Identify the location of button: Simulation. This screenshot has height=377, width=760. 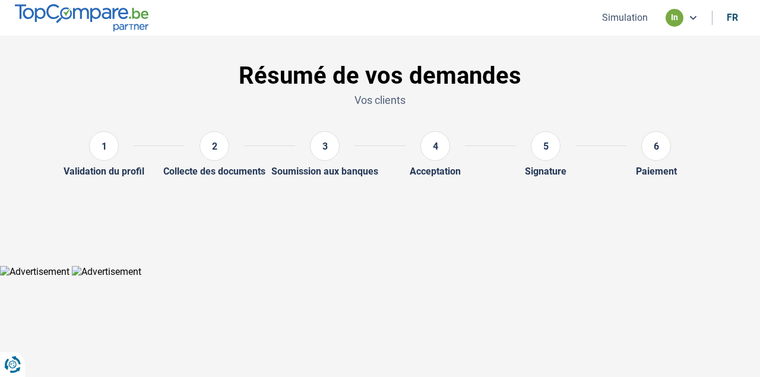
(625, 17).